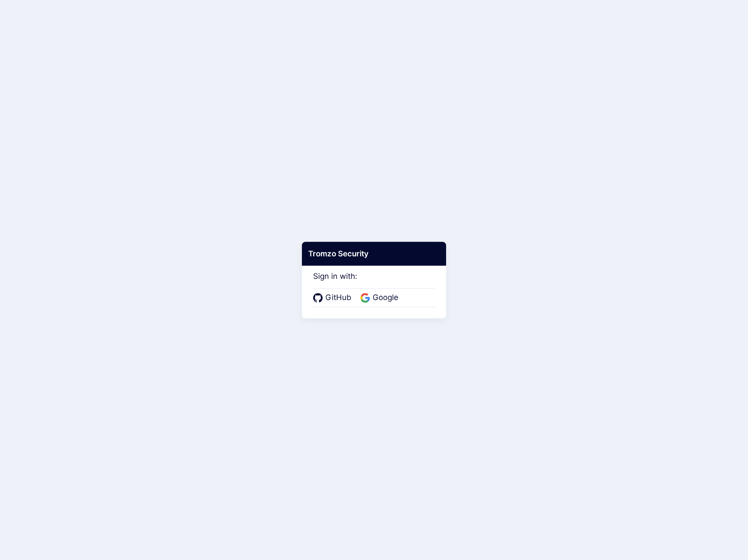  What do you see at coordinates (334, 298) in the screenshot?
I see `a: GitHub` at bounding box center [334, 298].